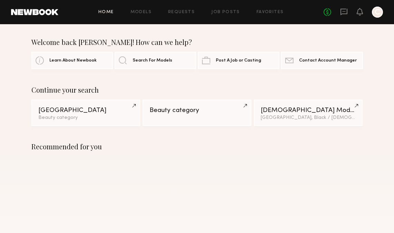  What do you see at coordinates (72, 60) in the screenshot?
I see `a: Learn About Newbook` at bounding box center [72, 60].